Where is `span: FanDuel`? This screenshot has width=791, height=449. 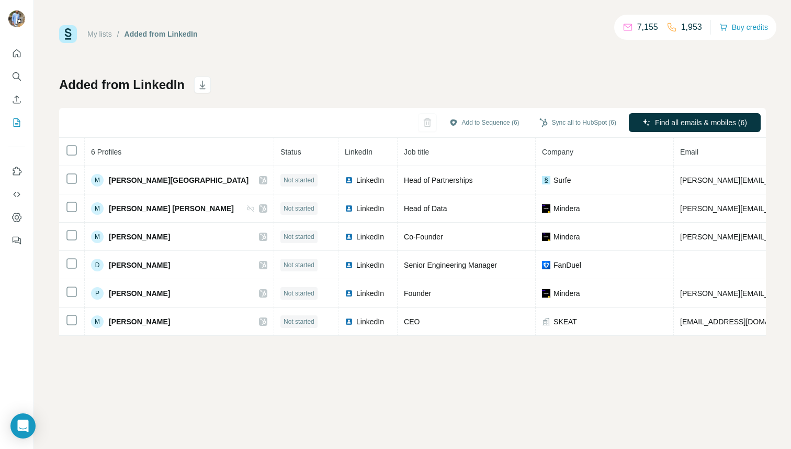
span: FanDuel is located at coordinates (567, 265).